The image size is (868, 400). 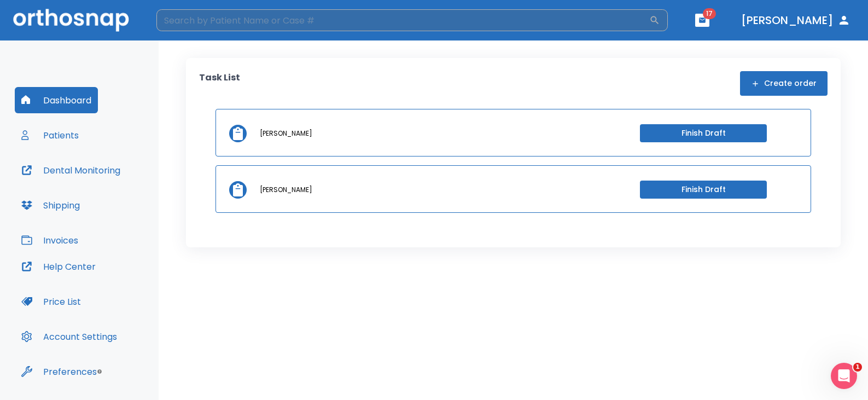 What do you see at coordinates (50, 302) in the screenshot?
I see `a: Price List` at bounding box center [50, 302].